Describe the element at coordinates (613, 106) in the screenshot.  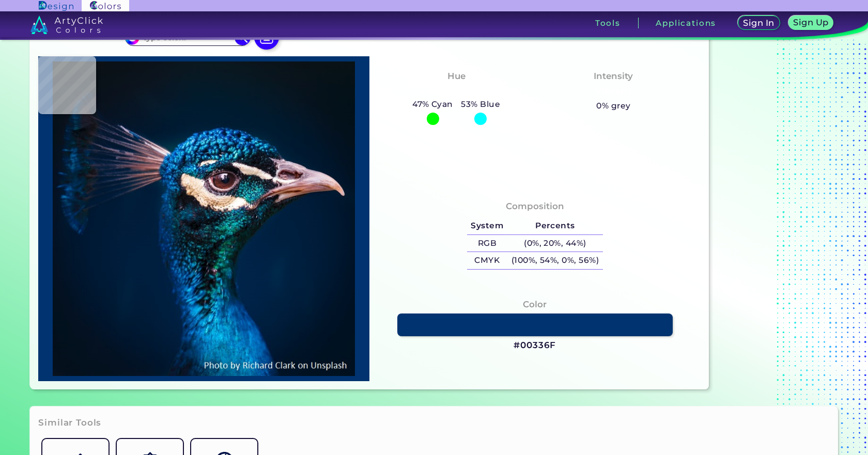
I see `h5: 0% grey` at that location.